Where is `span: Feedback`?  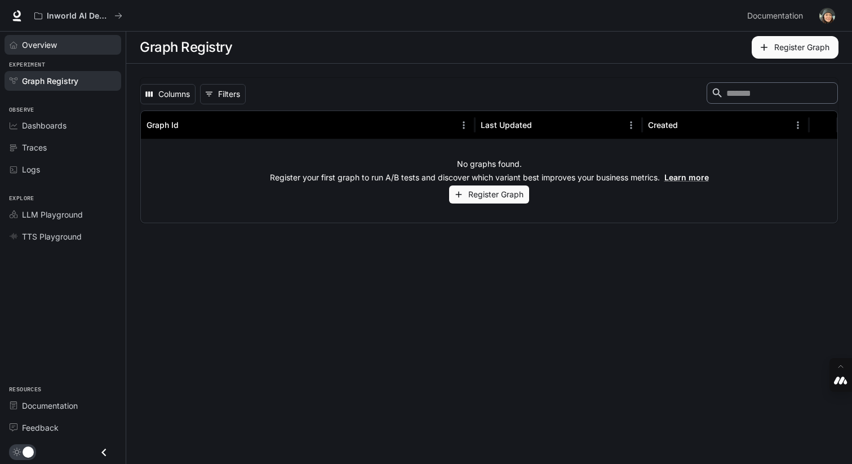 span: Feedback is located at coordinates (40, 427).